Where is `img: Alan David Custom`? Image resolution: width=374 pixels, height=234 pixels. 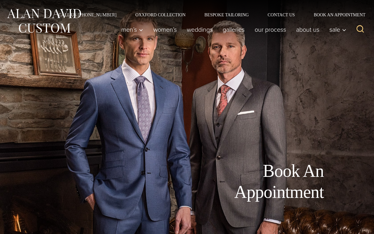 img: Alan David Custom is located at coordinates (44, 21).